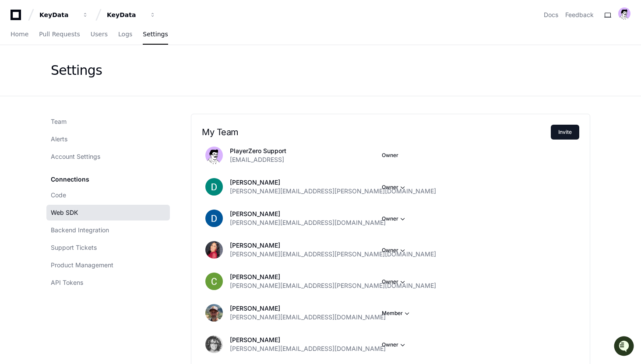 The width and height of the screenshot is (641, 364). Describe the element at coordinates (579, 15) in the screenshot. I see `button: Feedback` at that location.